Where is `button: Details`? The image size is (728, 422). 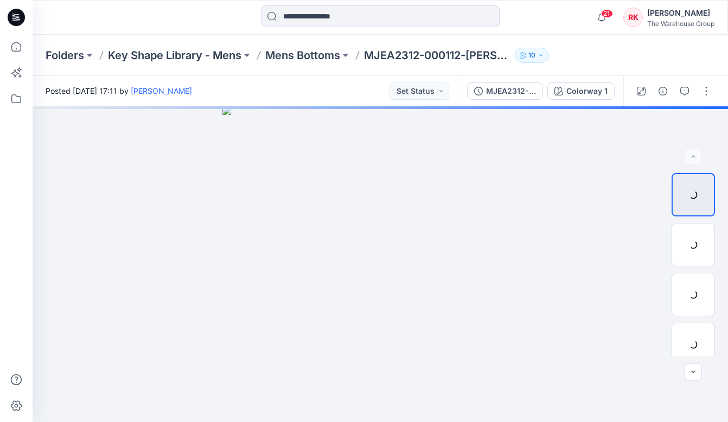
button: Details is located at coordinates (663, 91).